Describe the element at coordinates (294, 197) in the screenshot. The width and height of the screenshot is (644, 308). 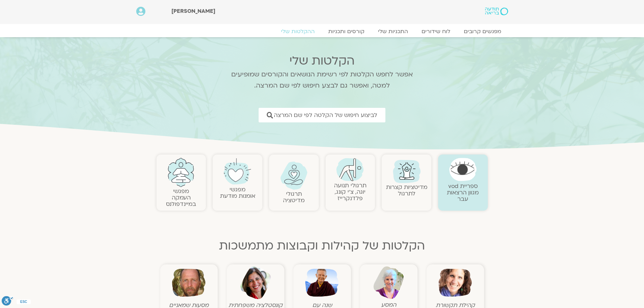
I see `a: תרגולימדיטציה` at that location.